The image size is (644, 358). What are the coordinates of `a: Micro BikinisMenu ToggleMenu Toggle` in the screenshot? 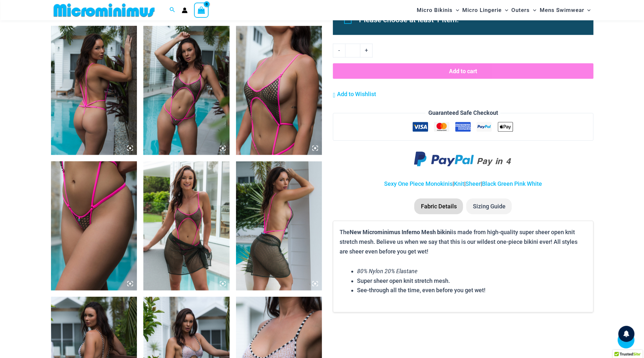 It's located at (438, 10).